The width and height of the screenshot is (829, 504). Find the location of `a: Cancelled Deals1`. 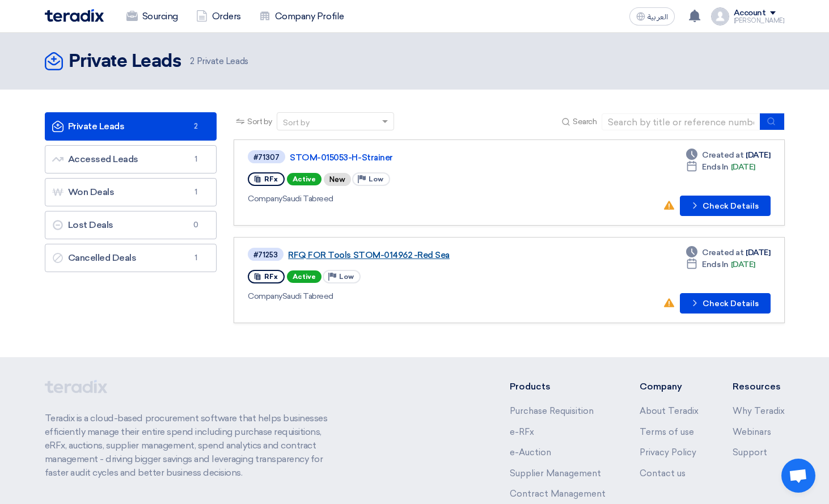

a: Cancelled Deals1 is located at coordinates (131, 258).